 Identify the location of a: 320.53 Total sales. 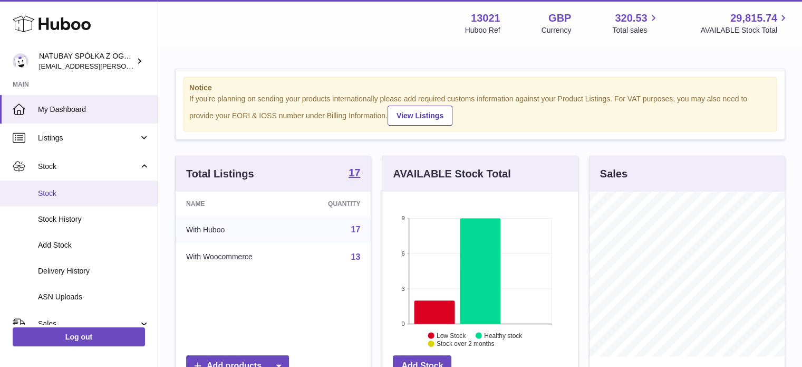
(636, 23).